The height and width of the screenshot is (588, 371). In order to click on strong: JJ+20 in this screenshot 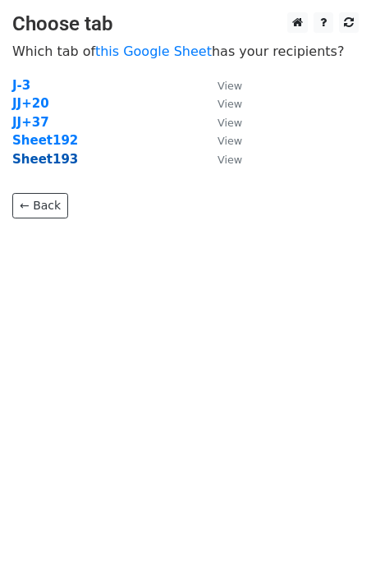, I will do `click(30, 103)`.